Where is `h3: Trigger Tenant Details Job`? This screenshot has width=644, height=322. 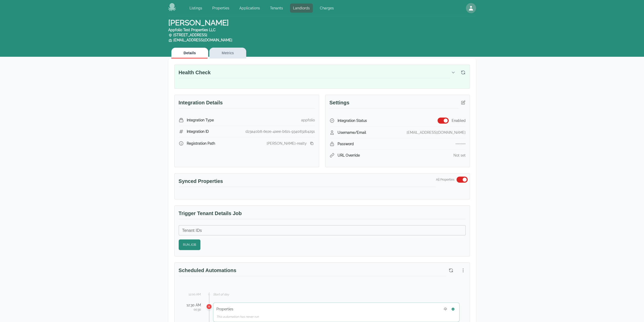
h3: Trigger Tenant Details Job is located at coordinates (322, 214).